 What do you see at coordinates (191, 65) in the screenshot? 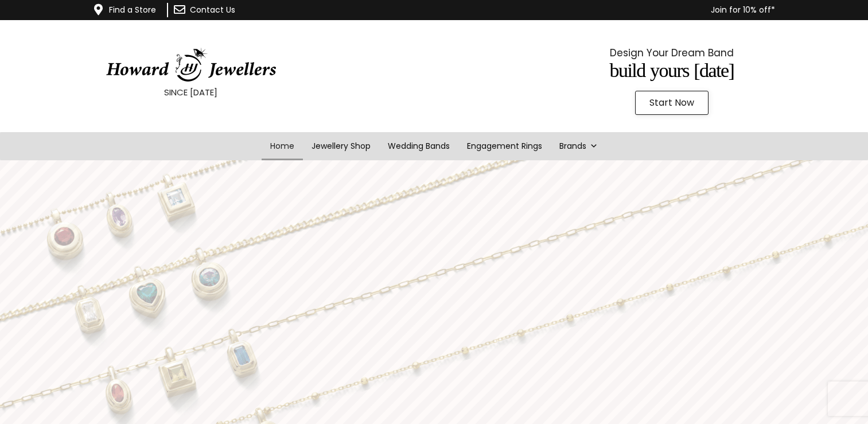
I see `img: HowardJewellersLogo-04` at bounding box center [191, 65].